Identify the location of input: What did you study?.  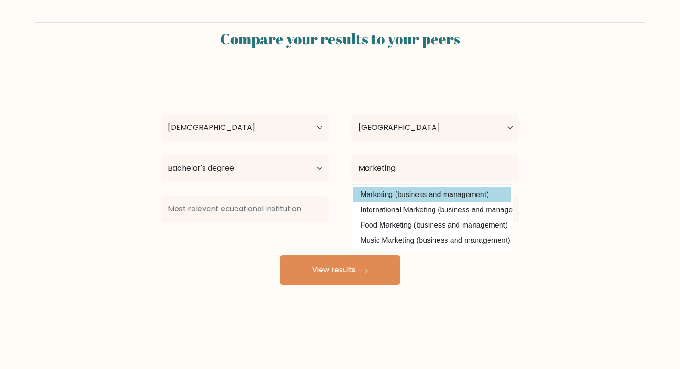
(435, 168).